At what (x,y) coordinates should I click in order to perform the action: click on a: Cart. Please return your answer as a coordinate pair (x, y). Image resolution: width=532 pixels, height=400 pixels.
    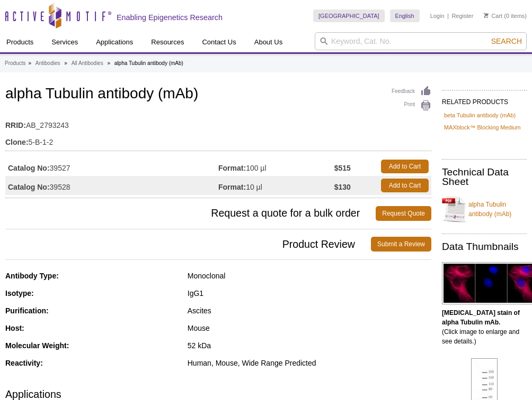
    Looking at the image, I should click on (492, 16).